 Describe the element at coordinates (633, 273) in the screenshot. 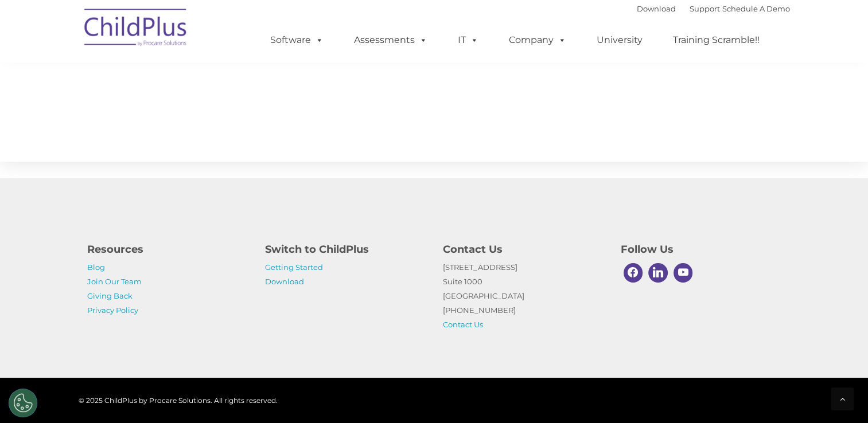

I see `a: Facebook` at that location.